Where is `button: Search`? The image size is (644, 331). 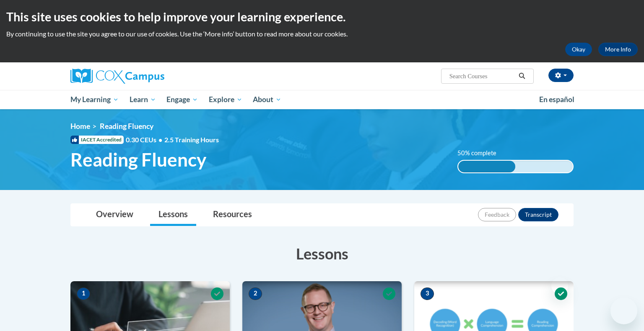 button: Search is located at coordinates (522, 76).